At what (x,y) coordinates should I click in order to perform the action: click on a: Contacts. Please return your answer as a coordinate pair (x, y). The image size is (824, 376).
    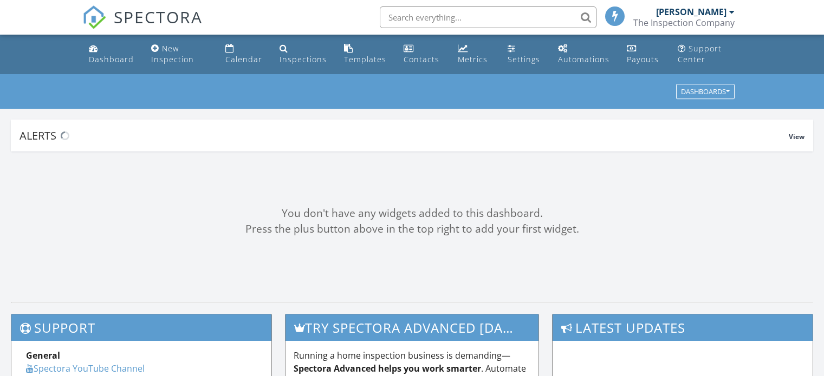
    Looking at the image, I should click on (422, 54).